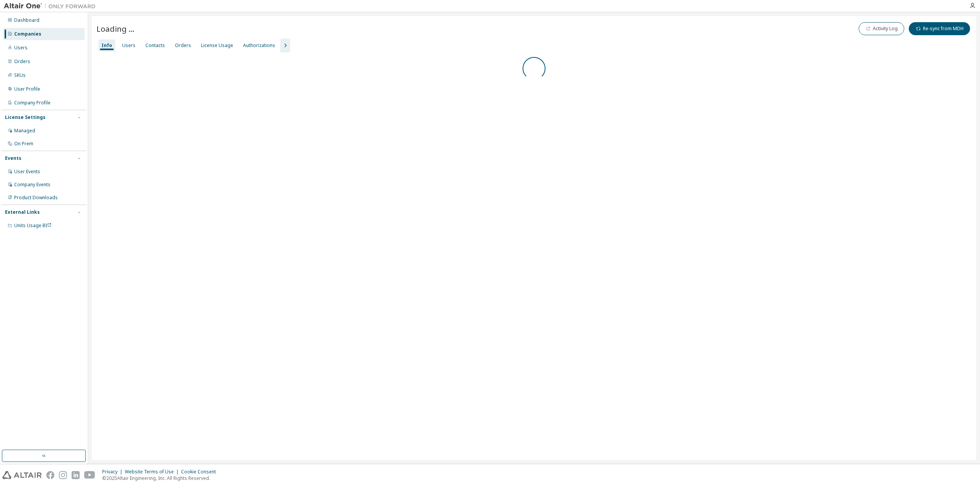 Image resolution: width=980 pixels, height=486 pixels. What do you see at coordinates (89, 475) in the screenshot?
I see `img: youtube.svg` at bounding box center [89, 475].